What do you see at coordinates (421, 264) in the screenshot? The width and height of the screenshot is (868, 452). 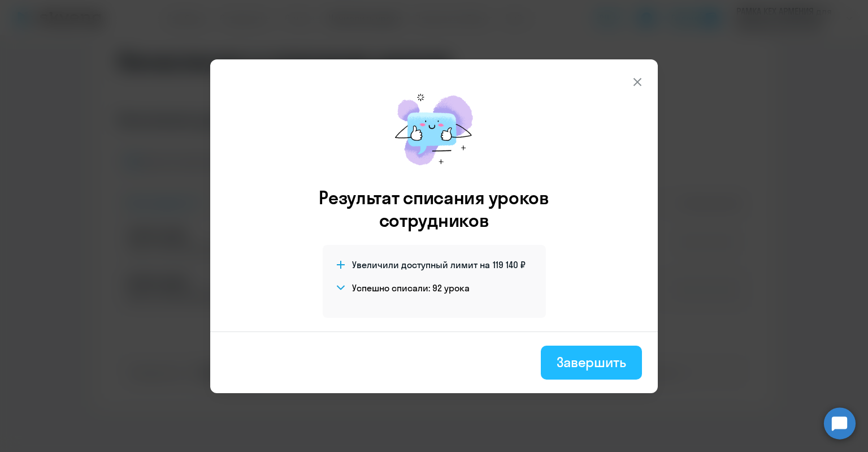 I see `span: Увеличили доступный лимит на` at bounding box center [421, 264].